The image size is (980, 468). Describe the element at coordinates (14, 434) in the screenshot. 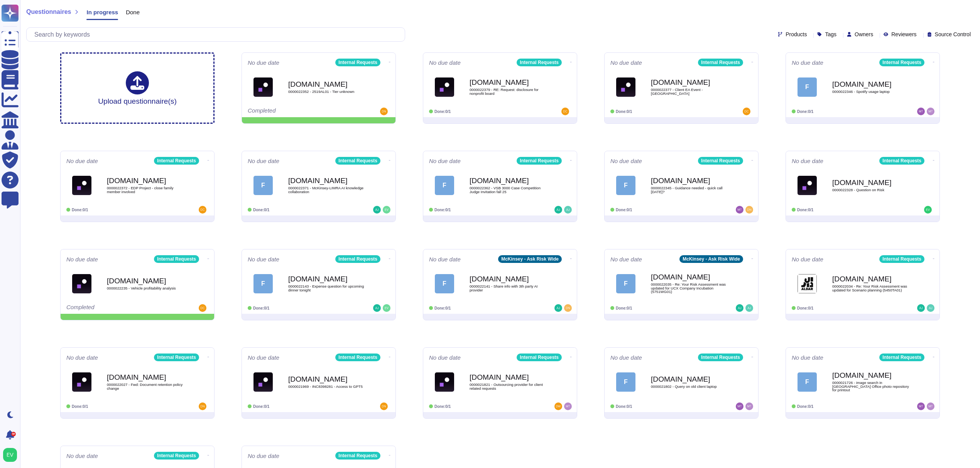

I see `div: 9+` at that location.